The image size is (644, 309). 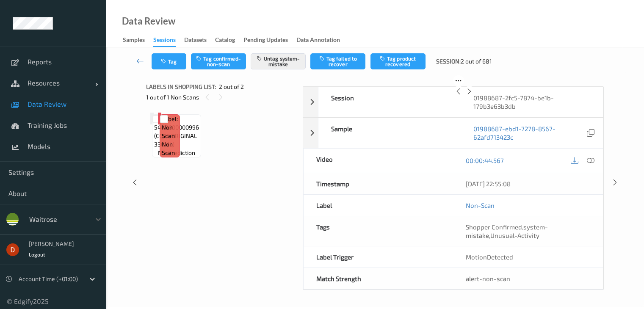 What do you see at coordinates (200, 40) in the screenshot?
I see `a: Datasets` at bounding box center [200, 40].